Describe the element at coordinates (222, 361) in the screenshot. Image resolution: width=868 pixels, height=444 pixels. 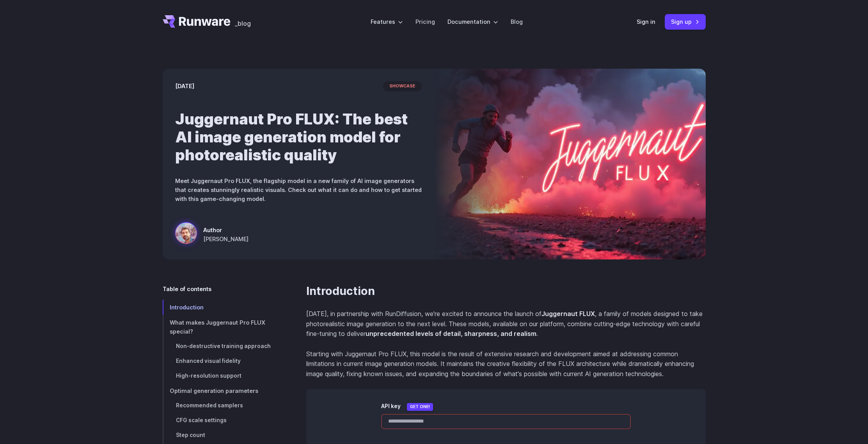
I see `a: Enhanced visual fidelity` at that location.